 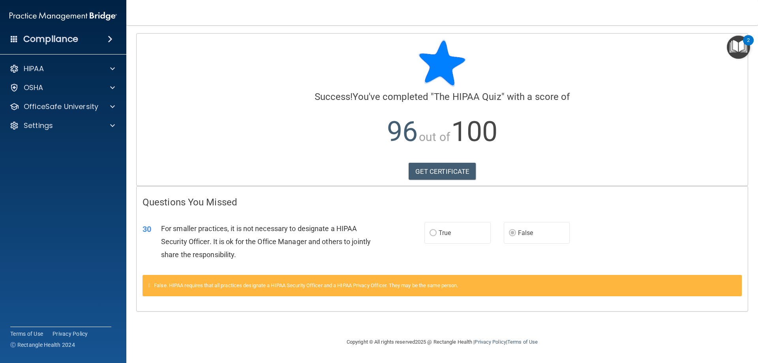 I want to click on h4: You've completed " " with a score of, so click(x=442, y=97).